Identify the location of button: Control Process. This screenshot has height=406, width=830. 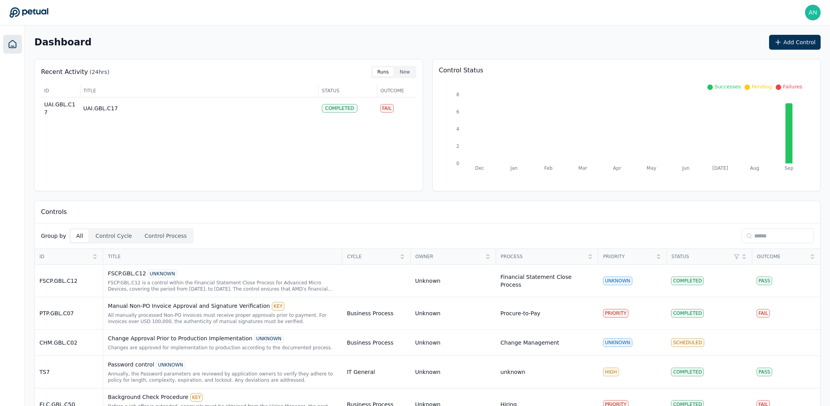
(166, 236).